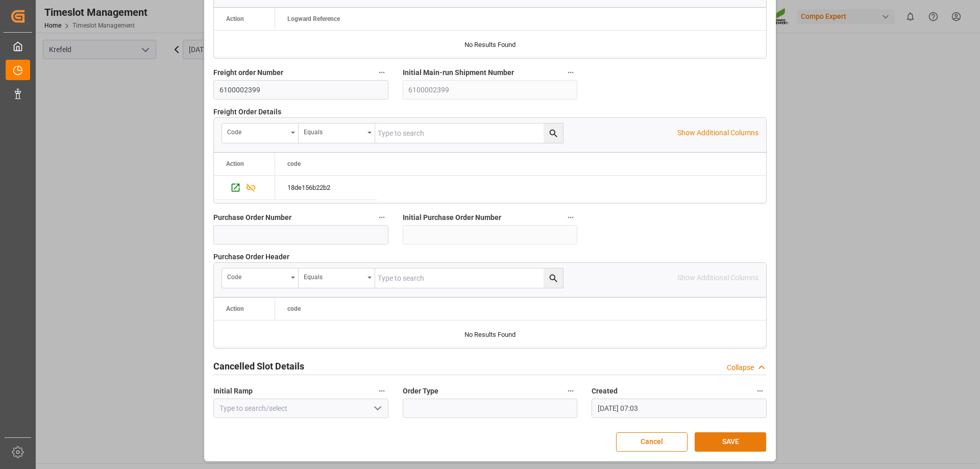 Image resolution: width=980 pixels, height=469 pixels. Describe the element at coordinates (233, 391) in the screenshot. I see `span: Initial Ramp` at that location.